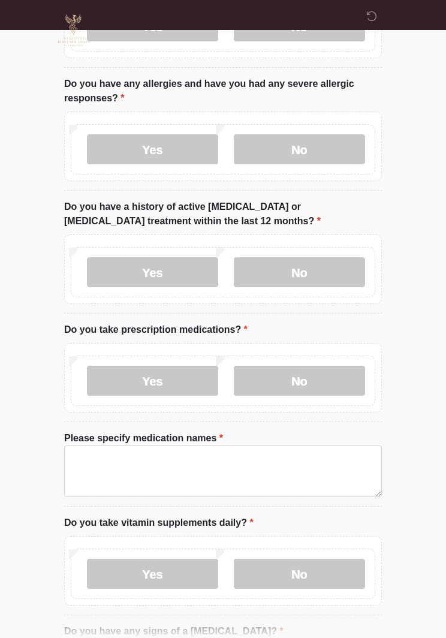 This screenshot has width=446, height=638. Describe the element at coordinates (156, 330) in the screenshot. I see `label: Do you take prescription medications?` at that location.